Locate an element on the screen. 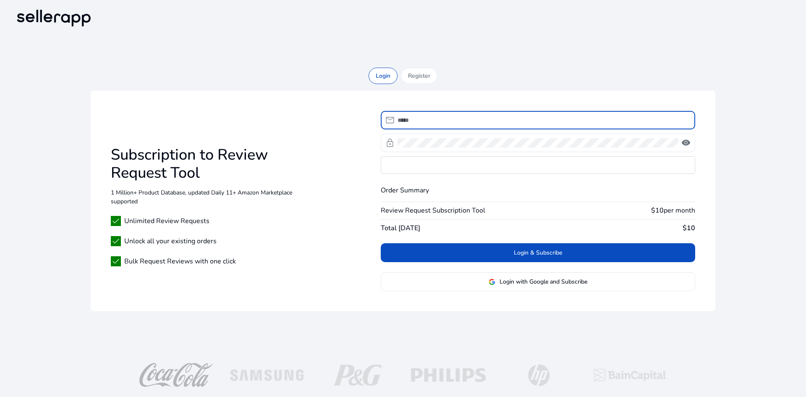  span: Unlimited Review Requests is located at coordinates (167, 221).